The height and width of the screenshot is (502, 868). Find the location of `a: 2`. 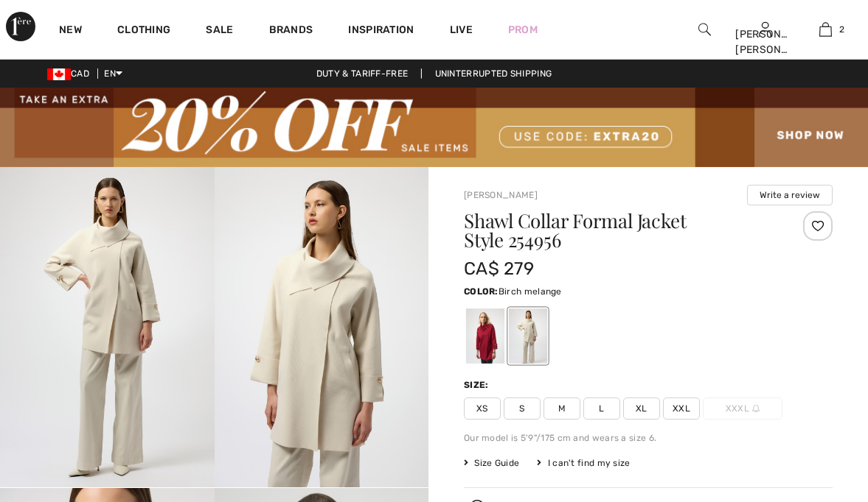

a: 2 is located at coordinates (826, 30).